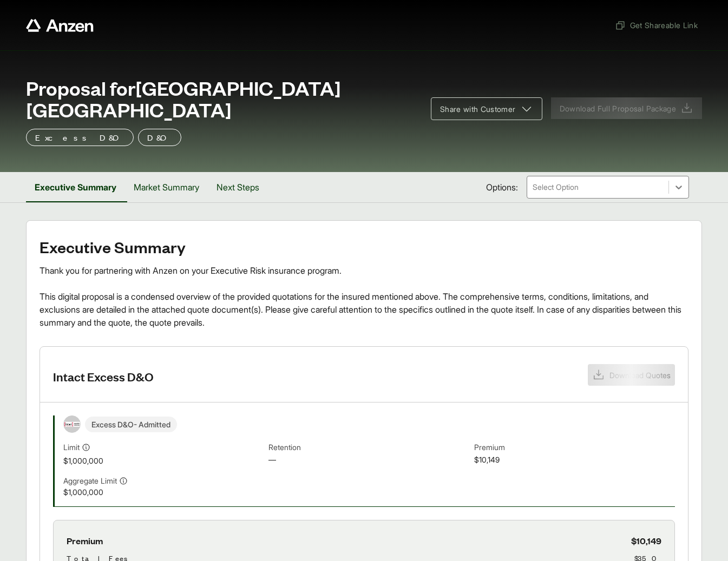 The height and width of the screenshot is (561, 728). Describe the element at coordinates (487, 108) in the screenshot. I see `button: Share with Customer` at that location.